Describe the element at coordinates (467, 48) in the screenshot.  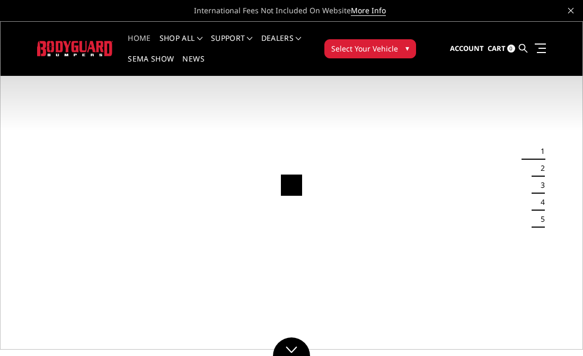
I see `span: Account` at that location.